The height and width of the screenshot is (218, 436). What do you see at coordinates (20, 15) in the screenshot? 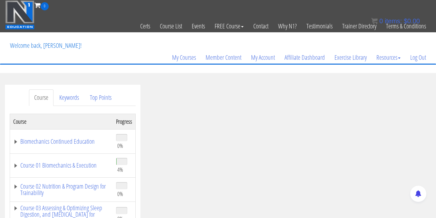
I see `img: n1-education` at bounding box center [20, 15].